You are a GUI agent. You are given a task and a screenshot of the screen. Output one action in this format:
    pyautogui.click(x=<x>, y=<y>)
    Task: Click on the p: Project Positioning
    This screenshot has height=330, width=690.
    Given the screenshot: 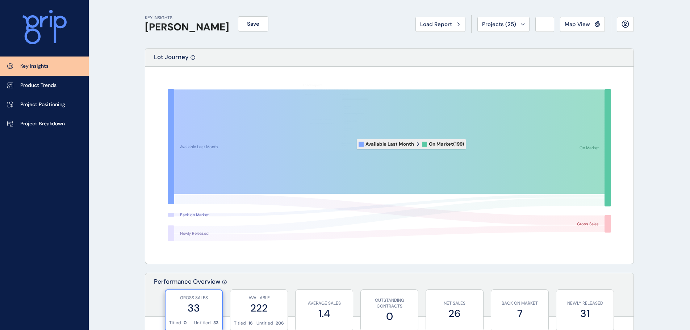 What is the action you would take?
    pyautogui.click(x=43, y=105)
    